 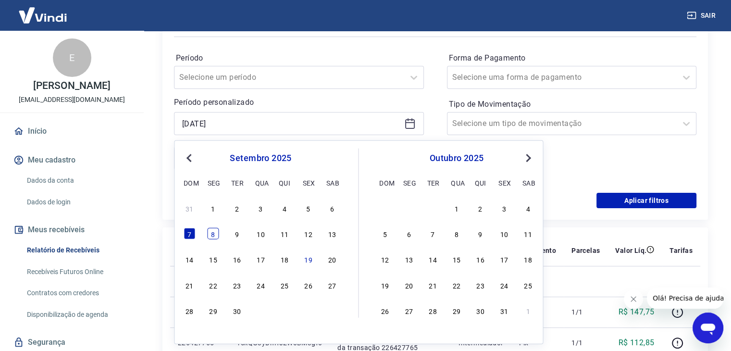 I want to click on button: Previous Month, so click(x=189, y=158).